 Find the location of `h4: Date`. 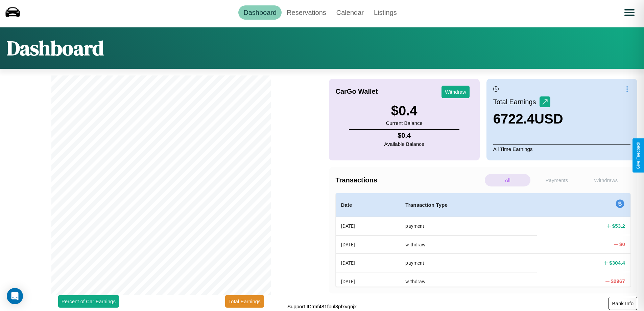

h4: Date is located at coordinates (368, 205).